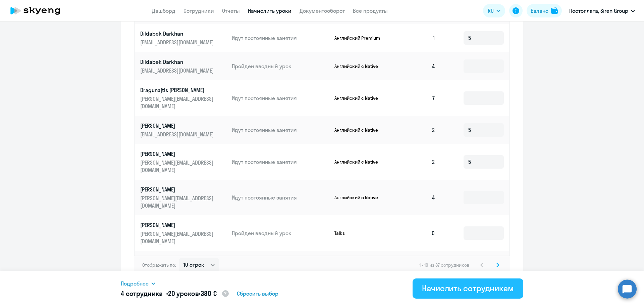 This screenshot has width=644, height=306. What do you see at coordinates (602, 11) in the screenshot?
I see `button: Постоплата, Siren Group` at bounding box center [602, 11].